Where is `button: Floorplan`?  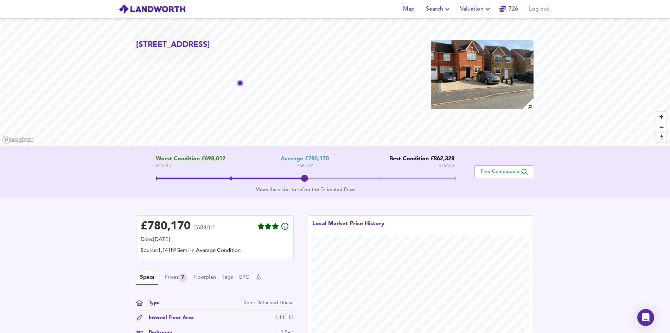 button: Floorplan is located at coordinates (205, 277).